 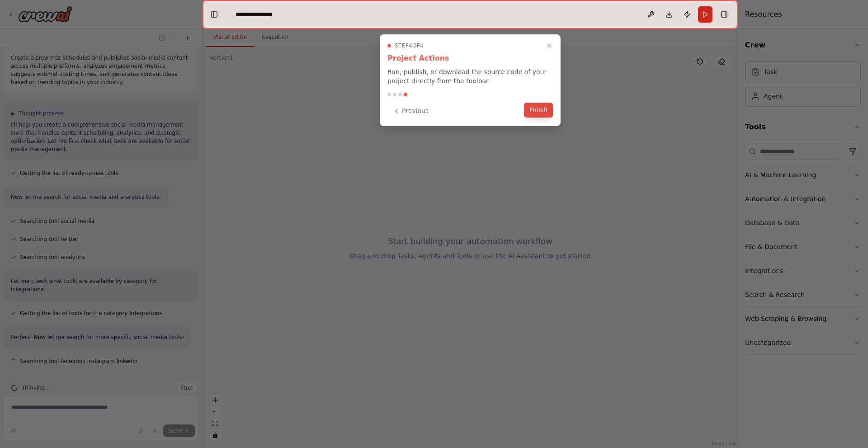 What do you see at coordinates (550, 46) in the screenshot?
I see `button: Close walkthrough` at bounding box center [550, 46].